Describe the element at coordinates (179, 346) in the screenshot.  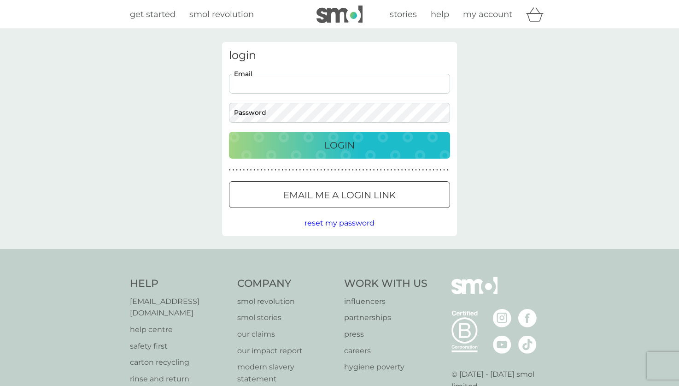
I see `a: safety first` at that location.